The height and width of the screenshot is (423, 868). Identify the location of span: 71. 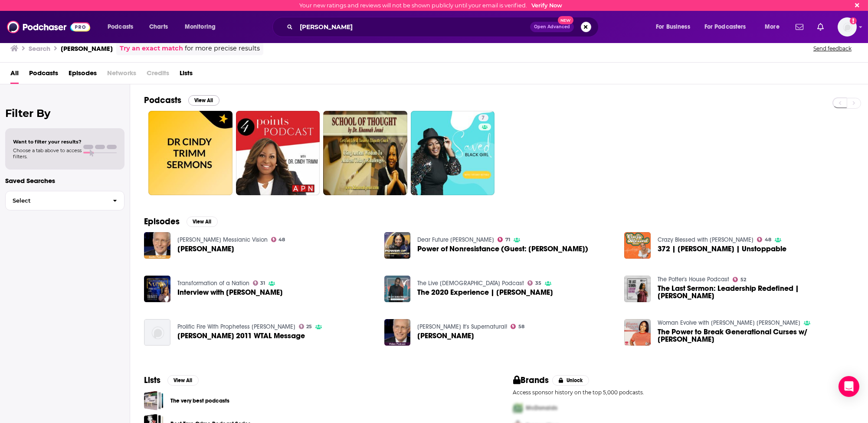
(507, 239).